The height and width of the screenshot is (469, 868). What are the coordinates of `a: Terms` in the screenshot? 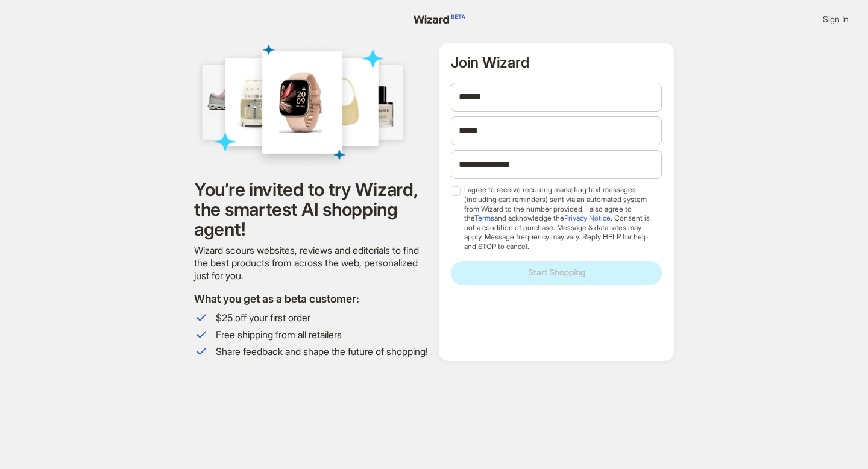 It's located at (484, 218).